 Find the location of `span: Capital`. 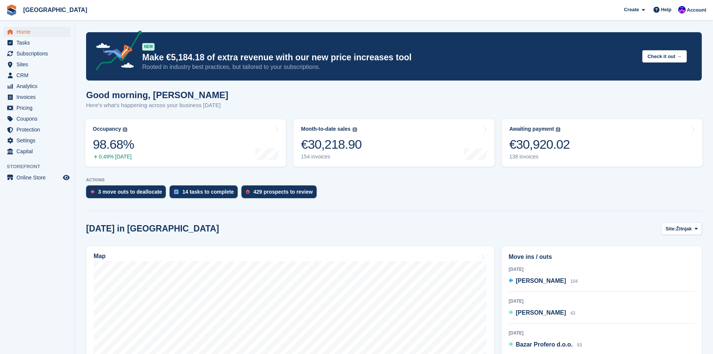

span: Capital is located at coordinates (39, 151).